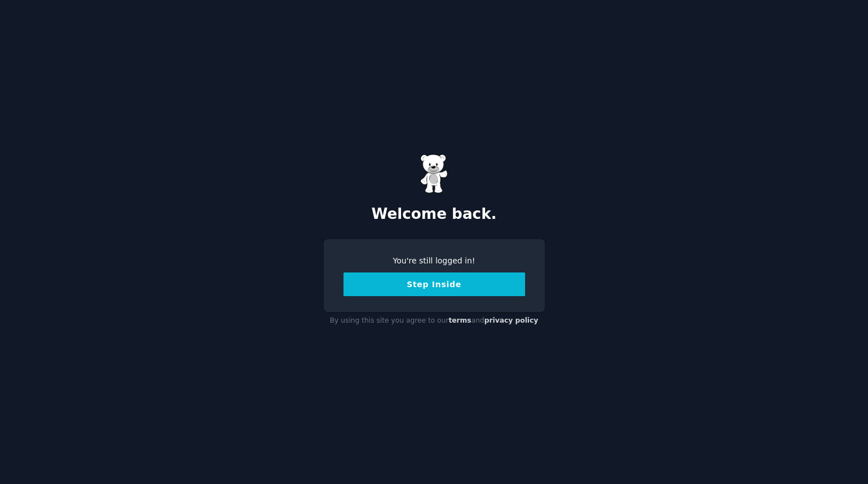 The height and width of the screenshot is (484, 868). What do you see at coordinates (434, 285) in the screenshot?
I see `a: Step Inside` at bounding box center [434, 285].